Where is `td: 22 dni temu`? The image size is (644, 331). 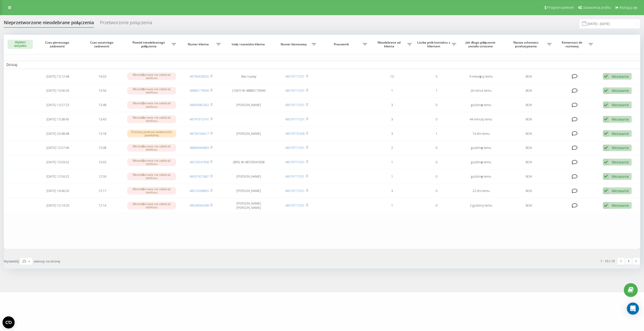 td: 22 dni temu is located at coordinates (481, 191).